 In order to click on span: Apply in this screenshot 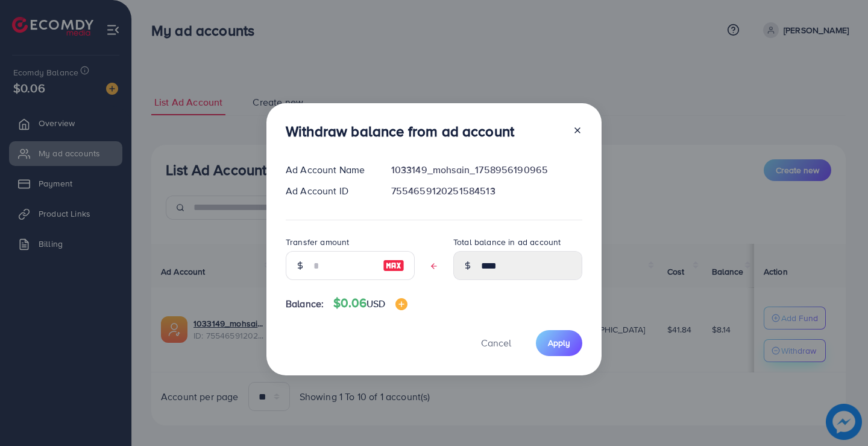, I will do `click(559, 343)`.